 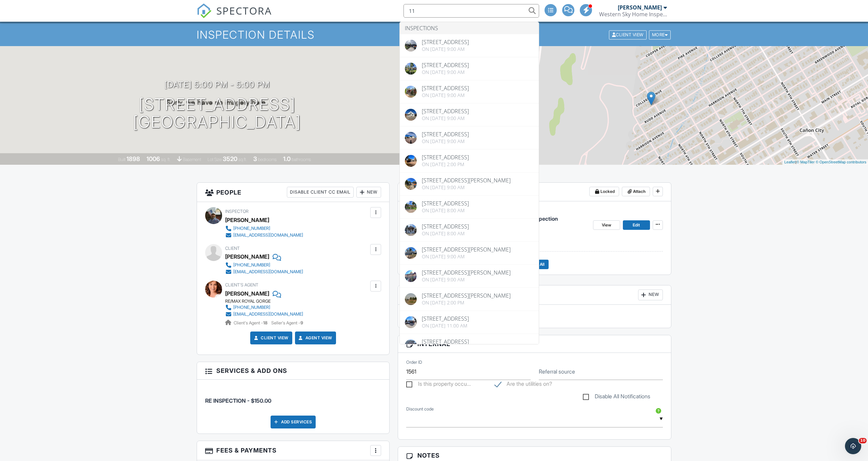 I want to click on div: 1006, so click(x=153, y=159).